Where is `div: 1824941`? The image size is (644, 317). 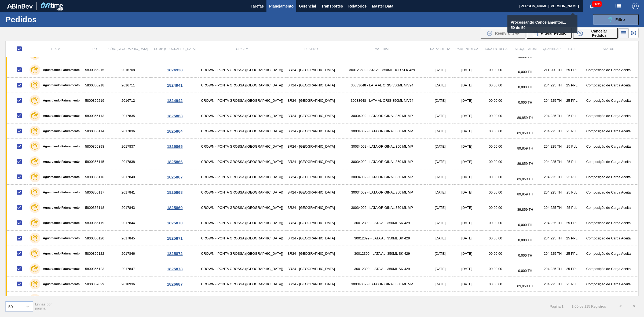
div: 1824941 is located at coordinates (175, 85).